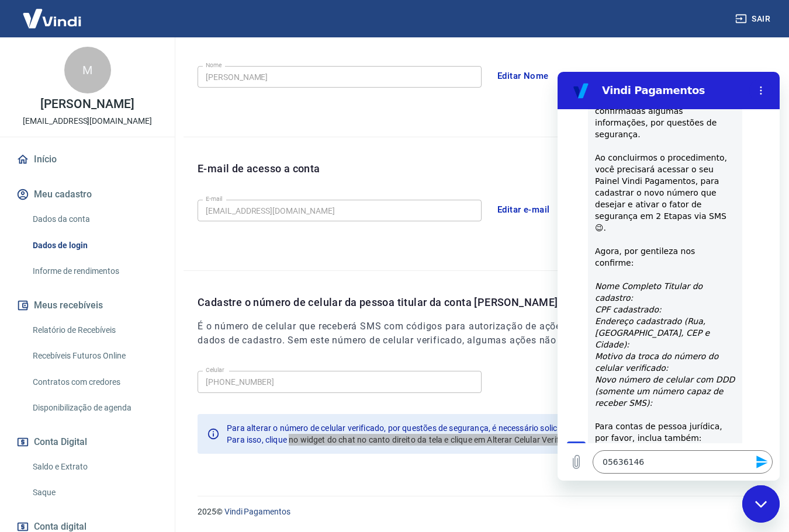 The height and width of the screenshot is (532, 789). What do you see at coordinates (87, 305) in the screenshot?
I see `button: Meus recebíveis` at bounding box center [87, 305].